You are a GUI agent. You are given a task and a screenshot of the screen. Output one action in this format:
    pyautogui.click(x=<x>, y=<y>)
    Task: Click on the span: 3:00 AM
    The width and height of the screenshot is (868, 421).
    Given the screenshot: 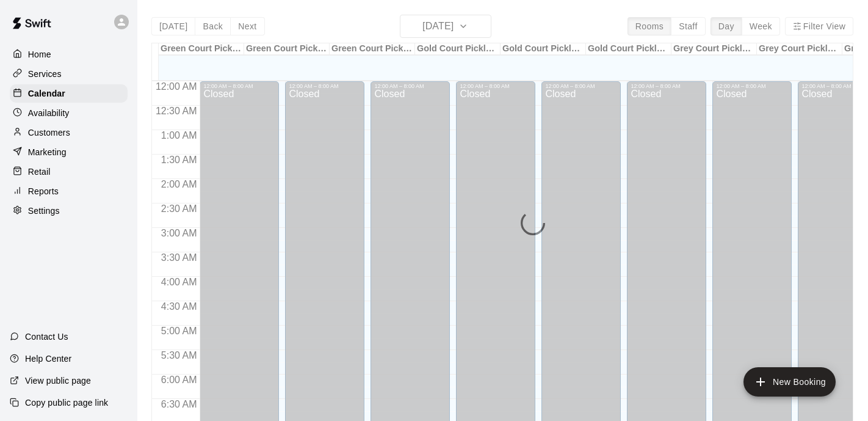 What is the action you would take?
    pyautogui.click(x=179, y=233)
    